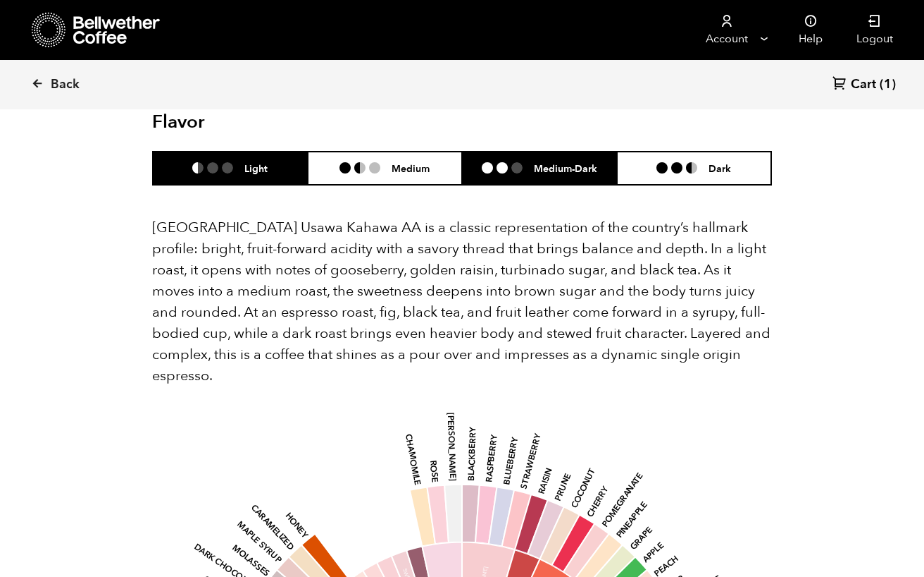  What do you see at coordinates (411, 168) in the screenshot?
I see `h6: Medium` at bounding box center [411, 168].